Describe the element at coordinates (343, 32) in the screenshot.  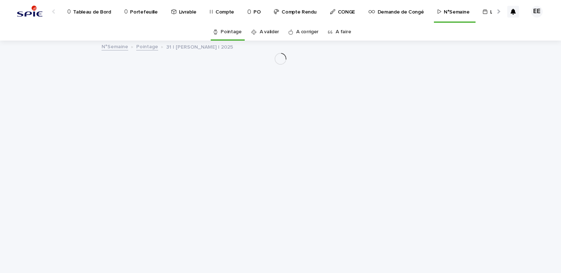
I see `a: A faire` at that location.